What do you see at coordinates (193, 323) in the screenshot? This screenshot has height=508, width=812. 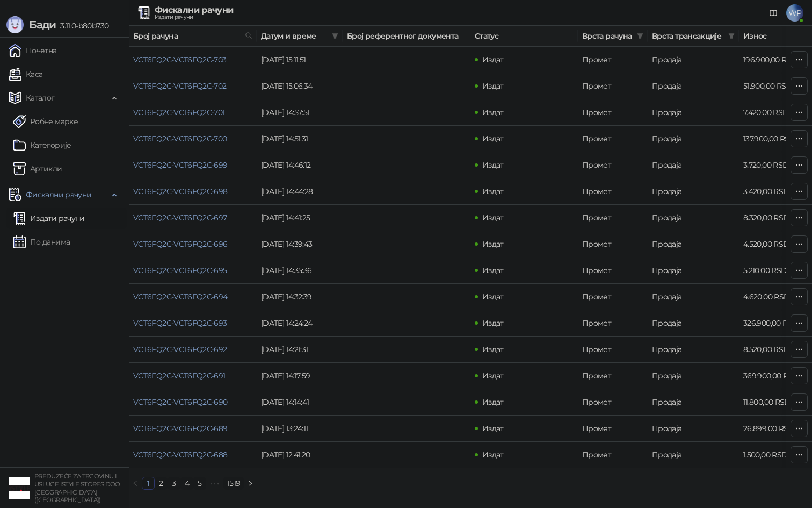 I see `td: VCT6FQ2C-VCT6FQ2C-693` at bounding box center [193, 323].